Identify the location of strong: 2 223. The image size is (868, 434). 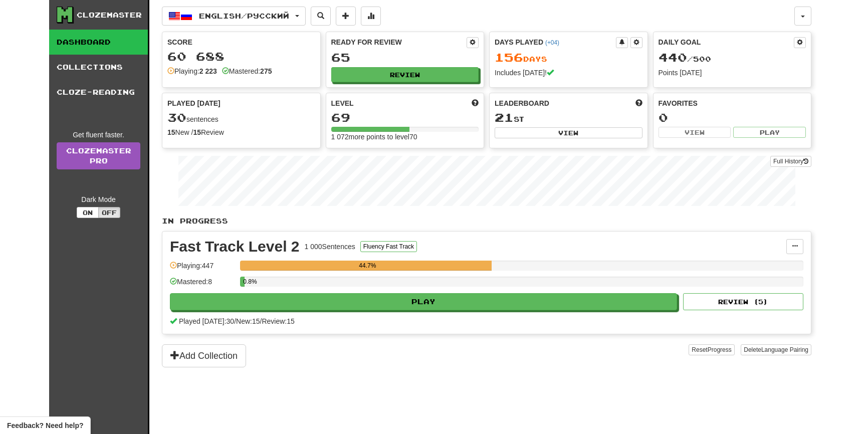
(208, 71).